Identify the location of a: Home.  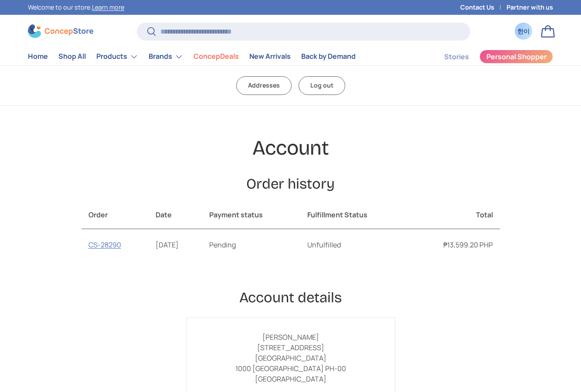
(38, 56).